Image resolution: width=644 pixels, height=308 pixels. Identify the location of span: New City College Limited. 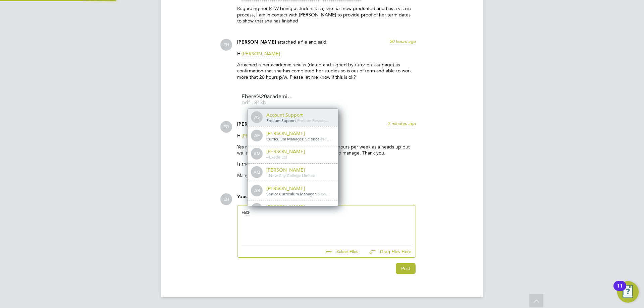
(292, 175).